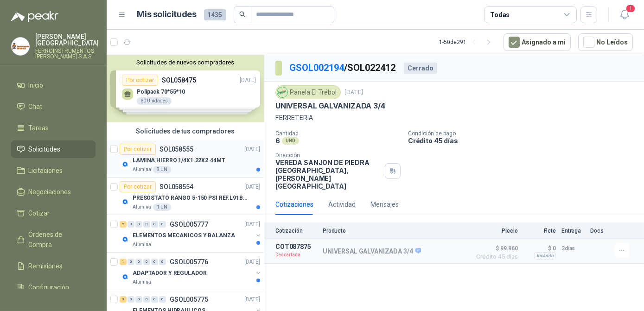 Image resolution: width=644 pixels, height=311 pixels. What do you see at coordinates (524, 141) in the screenshot?
I see `p: Crédito 45 días` at bounding box center [524, 141].